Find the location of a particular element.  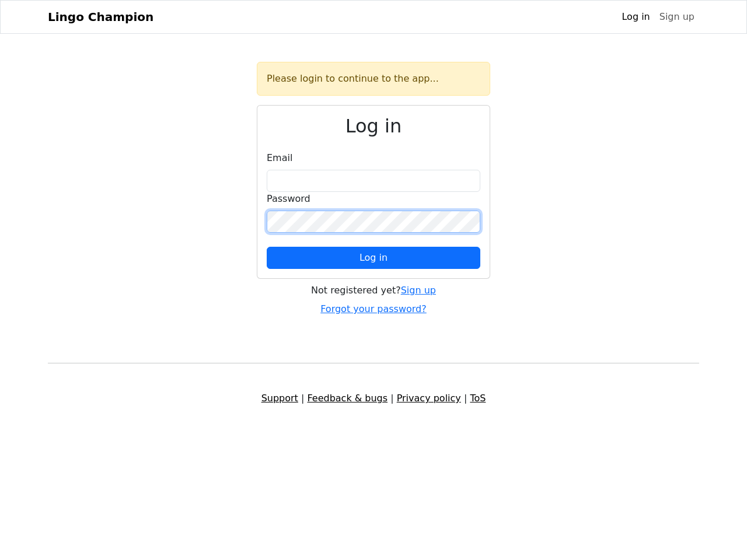

a: Forgot your password? is located at coordinates (374, 309).